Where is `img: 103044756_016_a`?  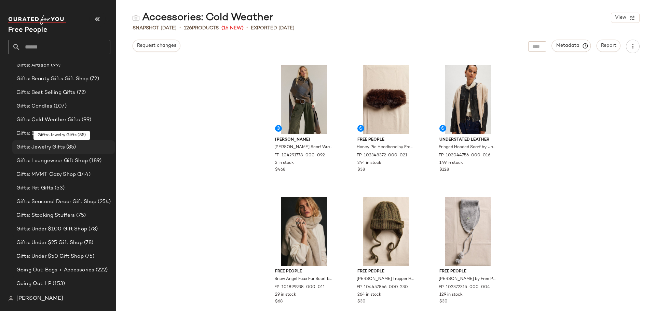 img: 103044756_016_a is located at coordinates (468, 100).